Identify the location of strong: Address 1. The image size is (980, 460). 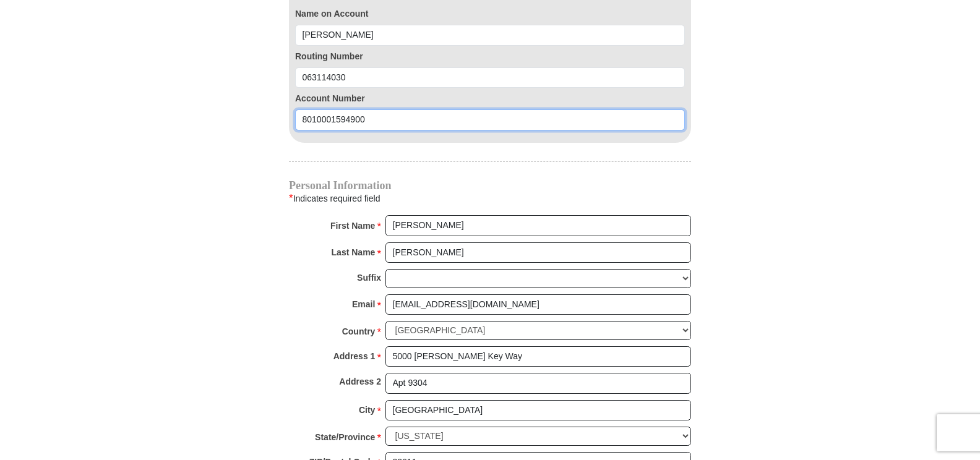
(355, 357).